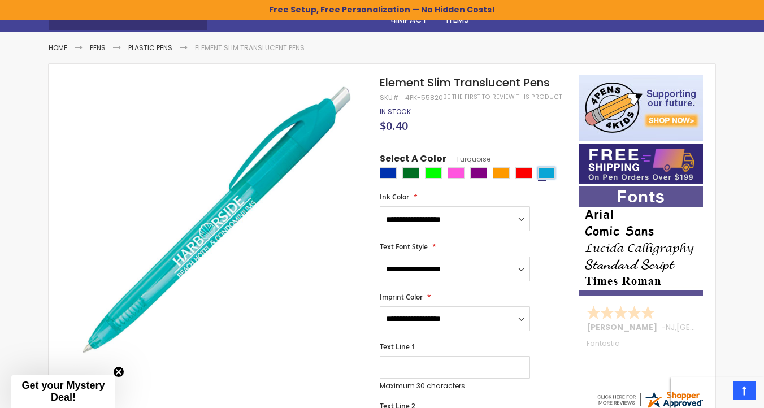  What do you see at coordinates (641, 108) in the screenshot?
I see `img: 4pens 4 kids` at bounding box center [641, 108].